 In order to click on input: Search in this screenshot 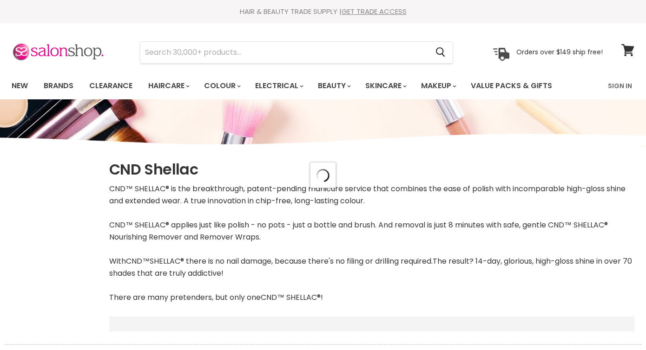, I will do `click(284, 53)`.